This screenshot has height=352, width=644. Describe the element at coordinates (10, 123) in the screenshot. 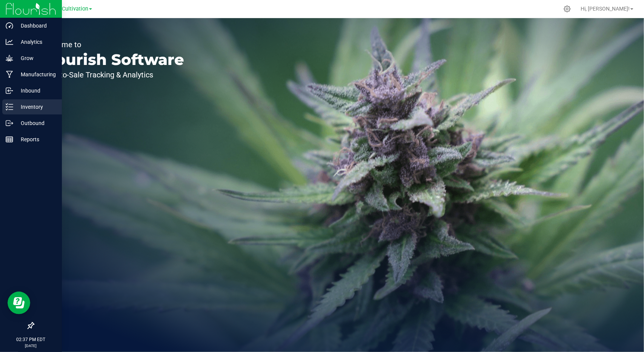

I see `inline-svg: Outbound` at that location.